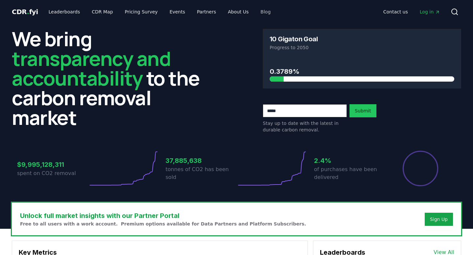 The height and width of the screenshot is (255, 473). I want to click on h3: 0.3789%, so click(362, 72).